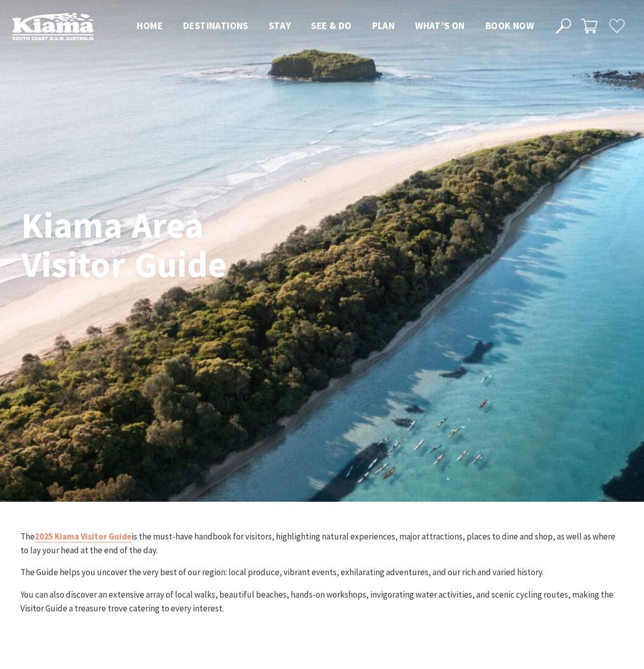 The width and height of the screenshot is (644, 669). Describe the element at coordinates (322, 544) in the screenshot. I see `p: The is the must-have handbook for visitors, highlighting natural experiences, major attractions, ...` at that location.